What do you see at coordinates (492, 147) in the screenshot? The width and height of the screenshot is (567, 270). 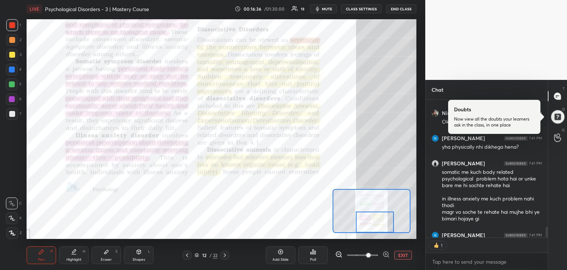 I see `div: yha physically nhi dikhega hena?` at bounding box center [492, 147].